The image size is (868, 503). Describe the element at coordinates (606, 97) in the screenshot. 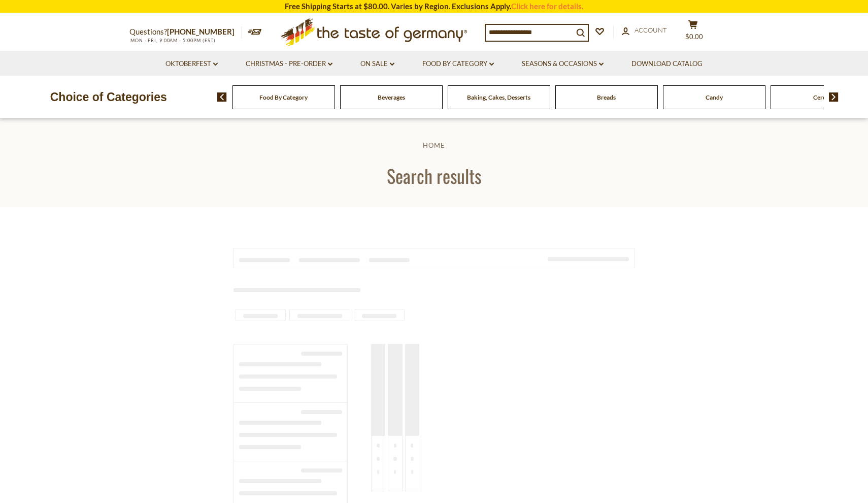

I see `a: Breads` at that location.